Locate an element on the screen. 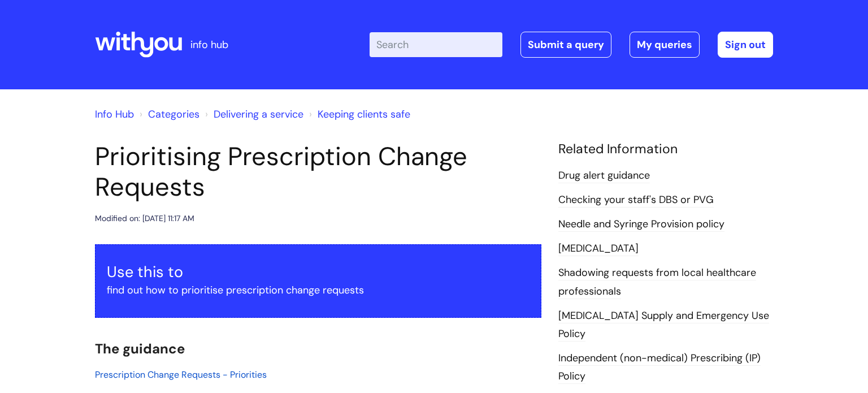 The height and width of the screenshot is (393, 868). a: Independent (non-medical) Prescribing (IP) Policy is located at coordinates (659, 367).